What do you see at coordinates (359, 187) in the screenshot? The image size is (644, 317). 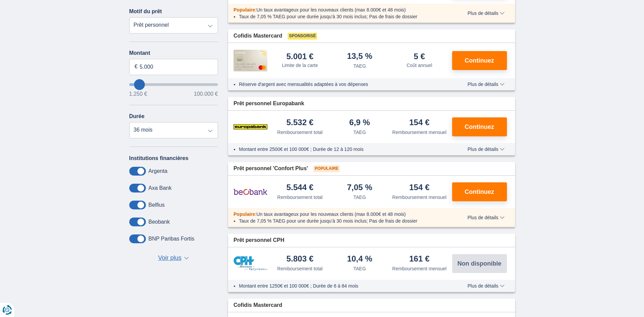 I see `div: 7,05 %` at bounding box center [359, 187].